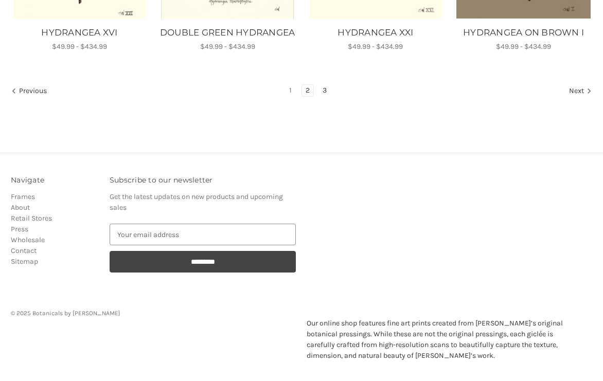  Describe the element at coordinates (55, 180) in the screenshot. I see `h3: Navigate` at that location.